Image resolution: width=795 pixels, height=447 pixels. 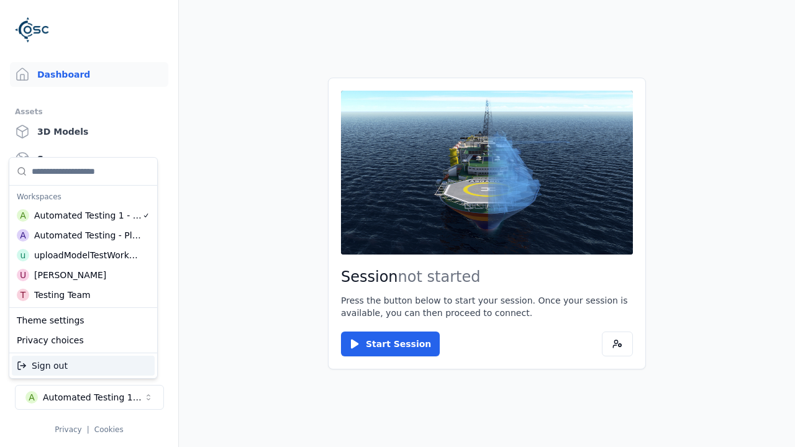 What do you see at coordinates (23, 255) in the screenshot?
I see `div: u` at bounding box center [23, 255].